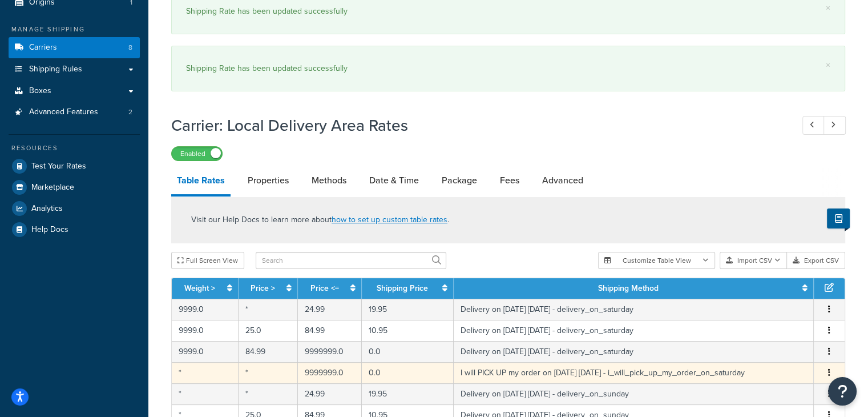 The image size is (868, 417). Describe the element at coordinates (657, 261) in the screenshot. I see `button: Customize Table View` at that location.